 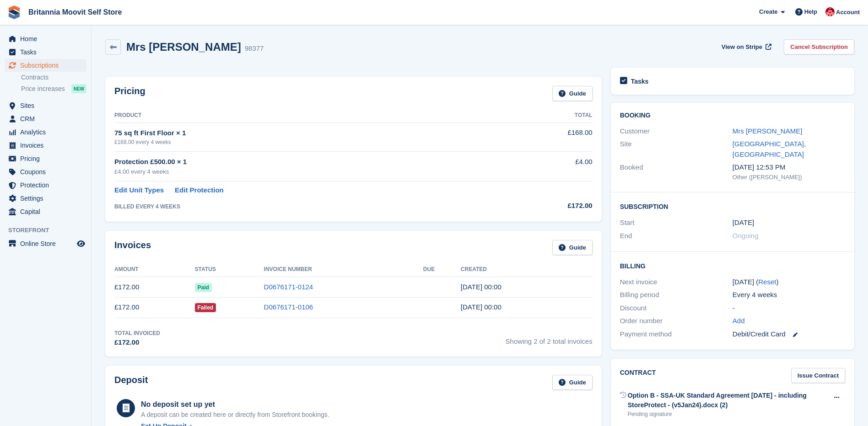 What do you see at coordinates (205, 308) in the screenshot?
I see `span: Failed` at bounding box center [205, 308].